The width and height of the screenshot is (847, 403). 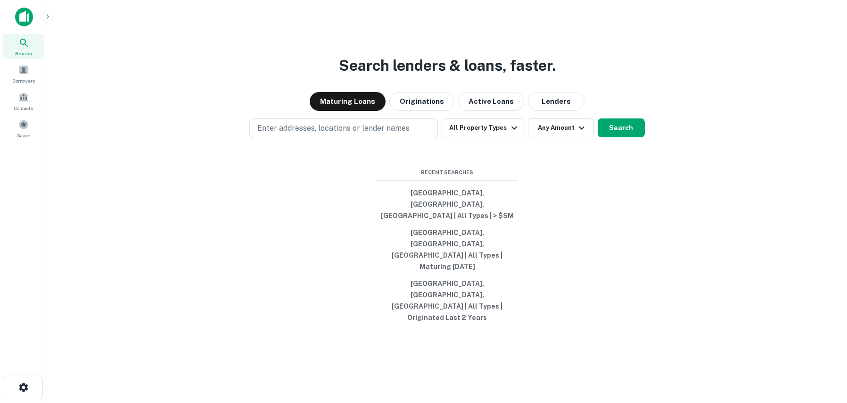 I want to click on button: Originations, so click(x=422, y=101).